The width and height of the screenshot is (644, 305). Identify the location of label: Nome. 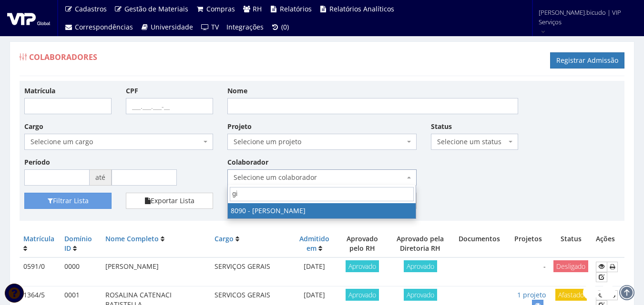
(237, 91).